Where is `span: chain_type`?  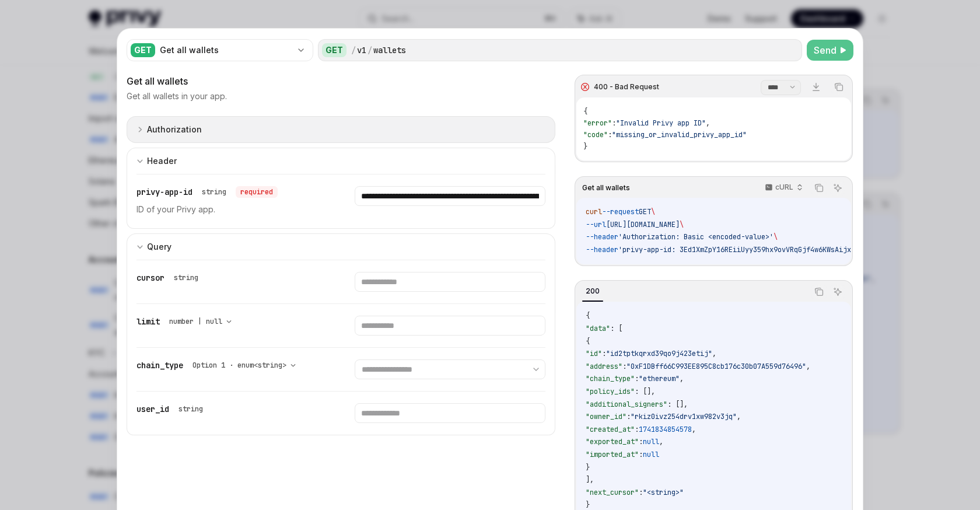
span: chain_type is located at coordinates (160, 365).